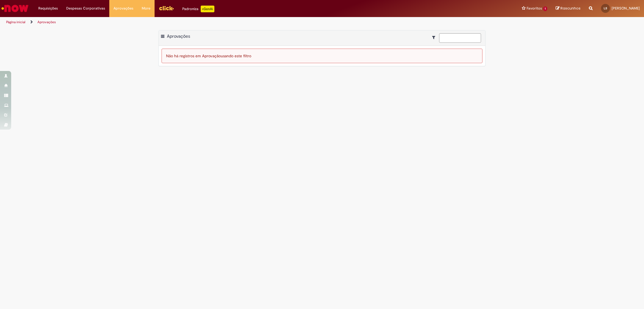 The width and height of the screenshot is (644, 309). What do you see at coordinates (85, 8) in the screenshot?
I see `span: Despesas Corporativas` at bounding box center [85, 8].